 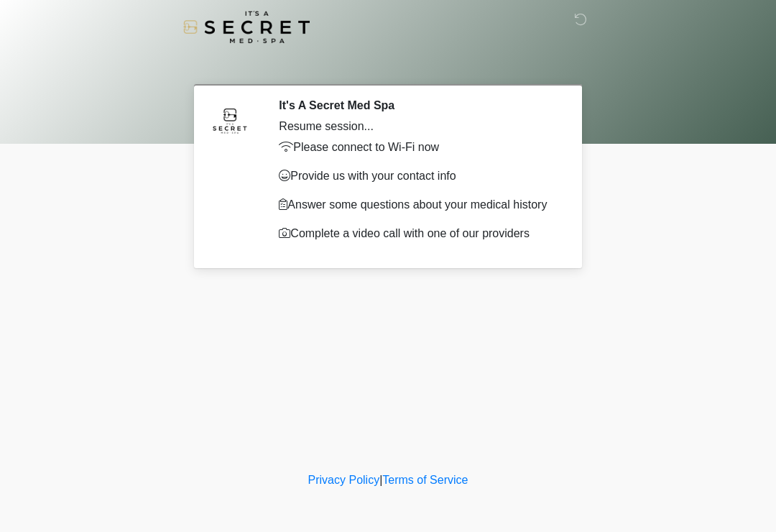 I want to click on img: It's A Secret Med Spa Logo, so click(x=247, y=27).